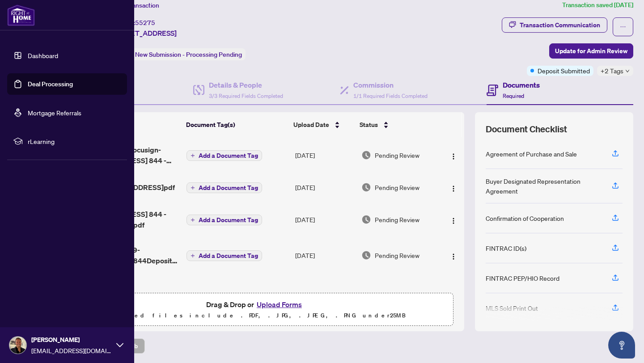 The height and width of the screenshot is (363, 644). I want to click on span: Deposit Submitted, so click(564, 71).